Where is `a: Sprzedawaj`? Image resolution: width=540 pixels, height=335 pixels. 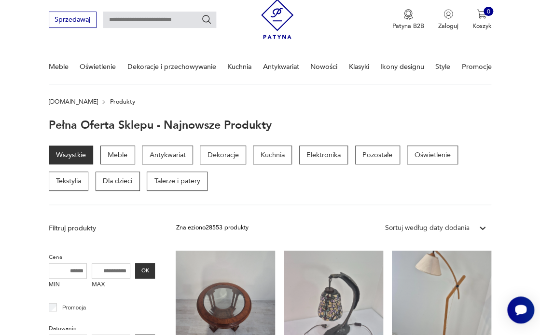 a: Sprzedawaj is located at coordinates (72, 20).